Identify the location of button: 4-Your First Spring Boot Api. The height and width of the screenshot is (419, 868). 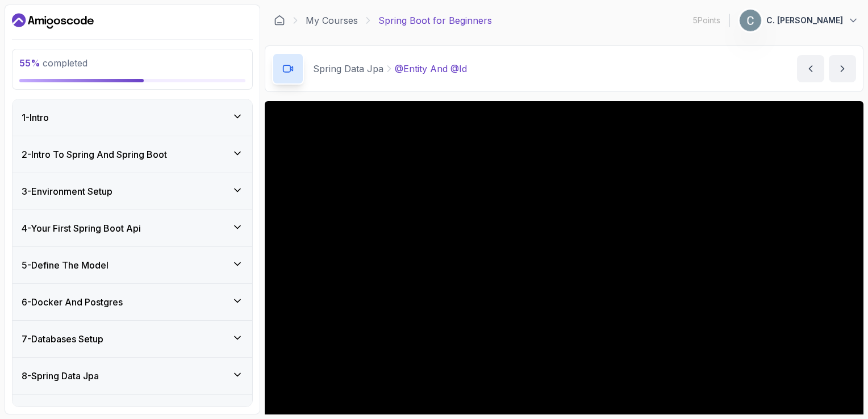
(132, 228).